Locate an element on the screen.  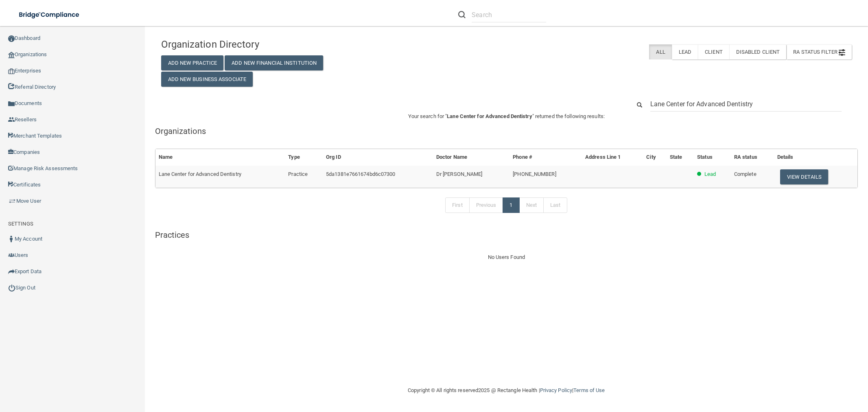
img: icon-documents.8dae5593.png is located at coordinates (11, 104).